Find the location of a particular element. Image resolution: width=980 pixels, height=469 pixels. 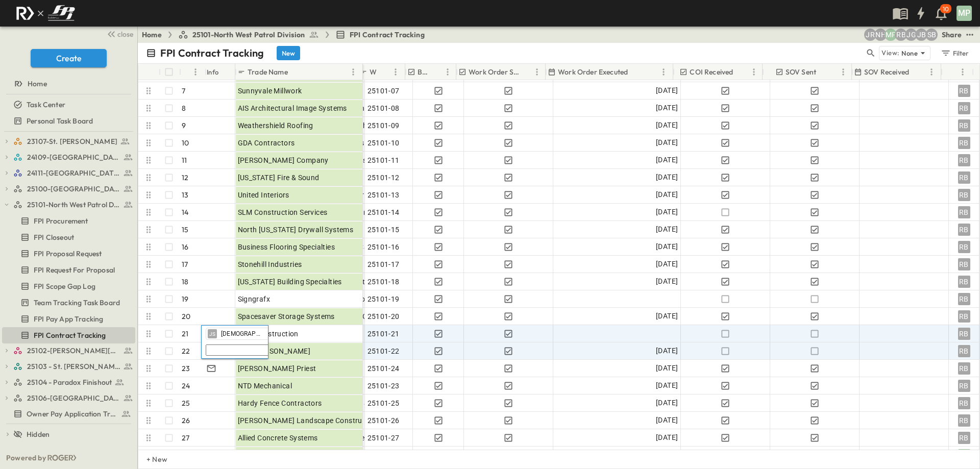

a: FPI Proposal Request is located at coordinates (67, 254).